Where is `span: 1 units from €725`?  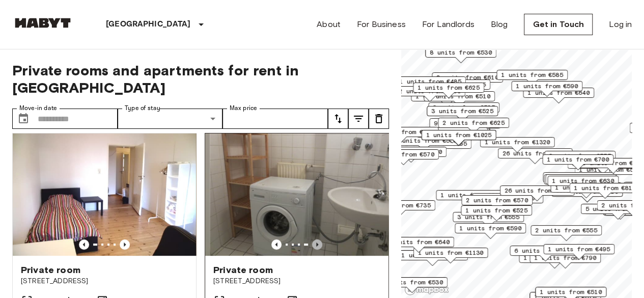 span: 1 units from €725 is located at coordinates (471, 195).